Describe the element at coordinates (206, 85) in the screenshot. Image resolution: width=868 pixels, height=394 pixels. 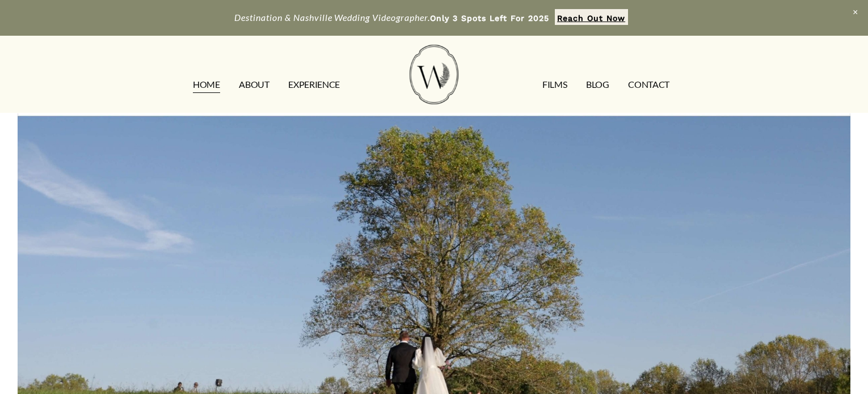
I see `a: HOME` at that location.